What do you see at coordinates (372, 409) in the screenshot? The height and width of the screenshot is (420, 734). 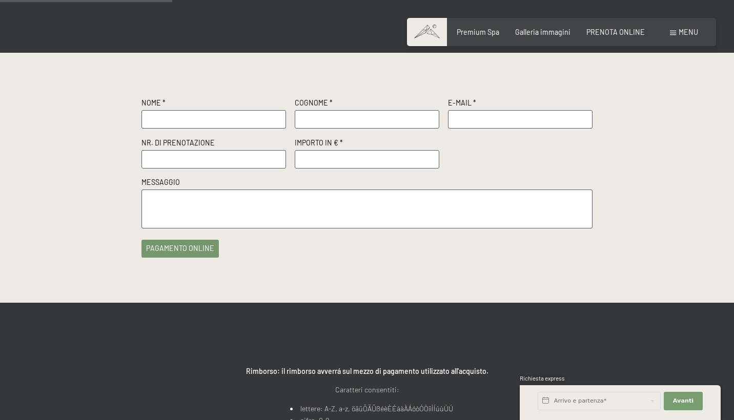 I see `li: lettere: A-Z, a-z, öäüÖÄÜßéèÈÉáàÀÁóòÓÒíìÌÍúùÙÚ` at bounding box center [372, 409].